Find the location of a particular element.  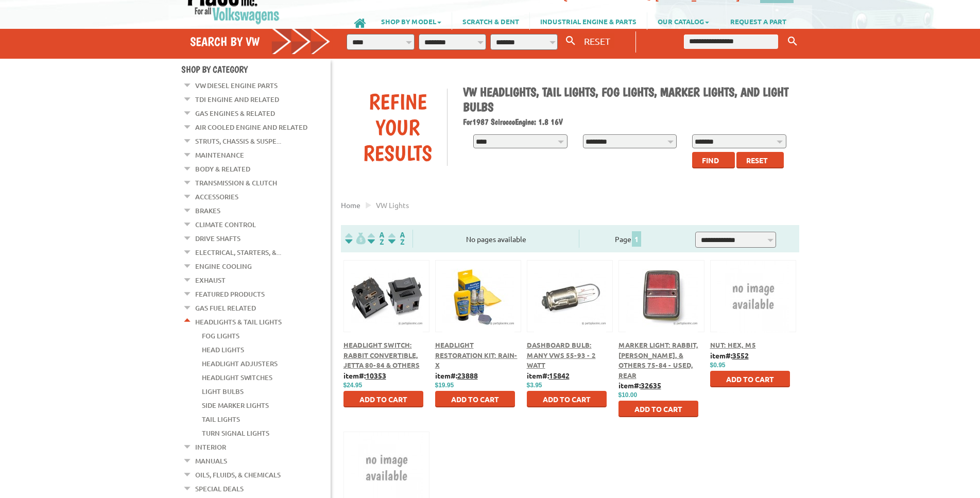

img: Sort by Sales Rank is located at coordinates (396, 238).